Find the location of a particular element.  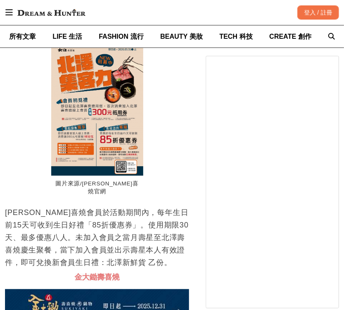

span: LIFE 生活 is located at coordinates (67, 36).